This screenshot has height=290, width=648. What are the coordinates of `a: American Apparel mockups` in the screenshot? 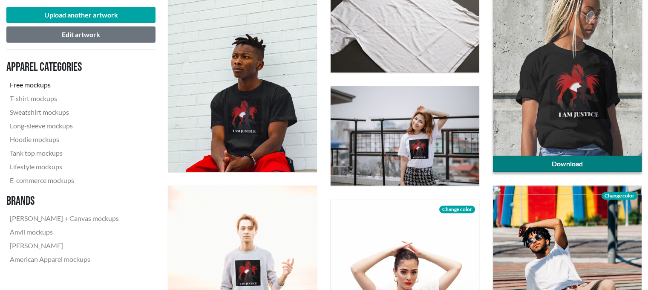 It's located at (64, 259).